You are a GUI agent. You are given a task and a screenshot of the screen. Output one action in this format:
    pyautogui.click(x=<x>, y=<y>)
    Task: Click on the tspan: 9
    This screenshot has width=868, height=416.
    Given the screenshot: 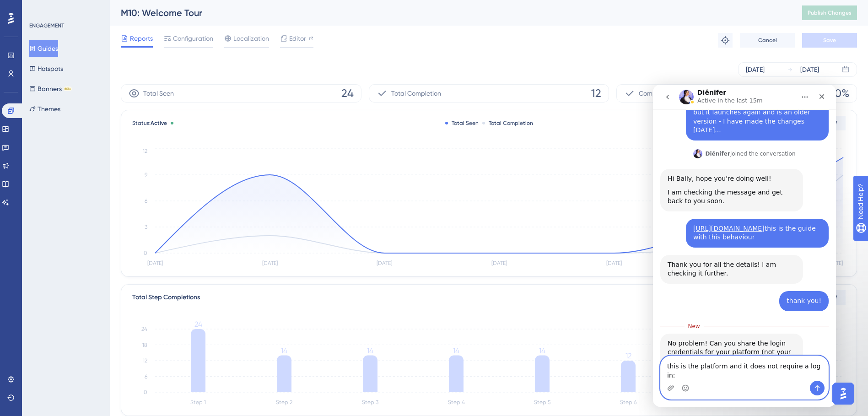 What is the action you would take?
    pyautogui.click(x=146, y=175)
    